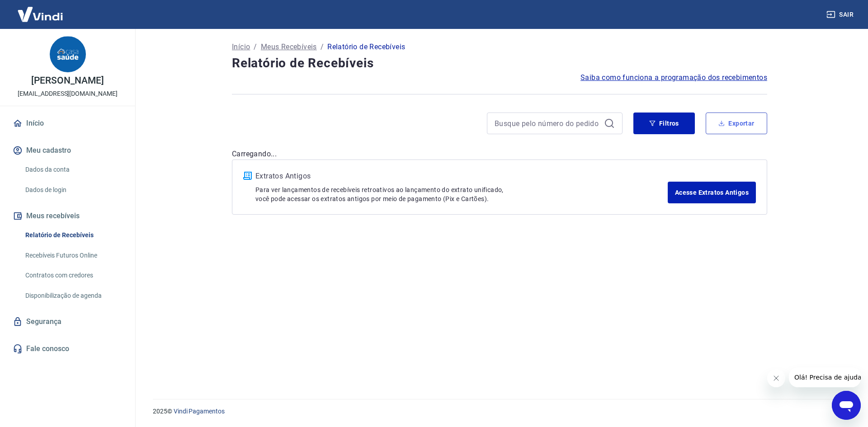  What do you see at coordinates (500, 411) in the screenshot?
I see `p: 2025 ©` at bounding box center [500, 411].